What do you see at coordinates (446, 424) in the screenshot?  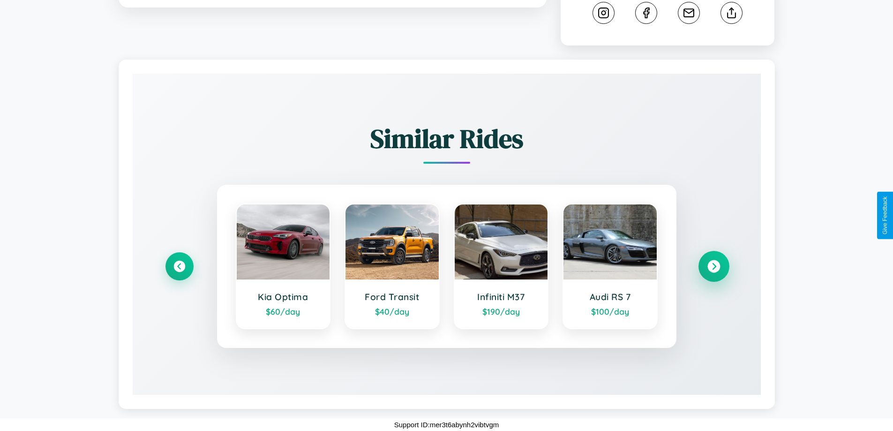 I see `p: Support ID: mer3t6abynh2vibtvgm` at bounding box center [446, 424].